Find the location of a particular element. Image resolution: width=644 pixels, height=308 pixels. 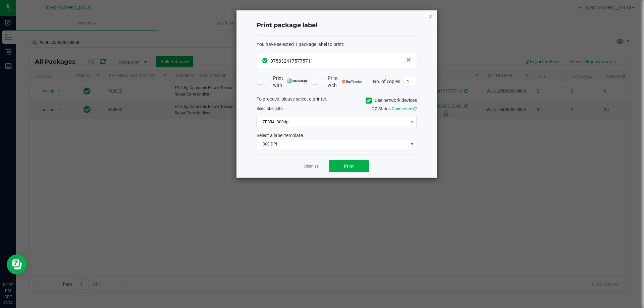

span: 300 DPI is located at coordinates (333, 144).